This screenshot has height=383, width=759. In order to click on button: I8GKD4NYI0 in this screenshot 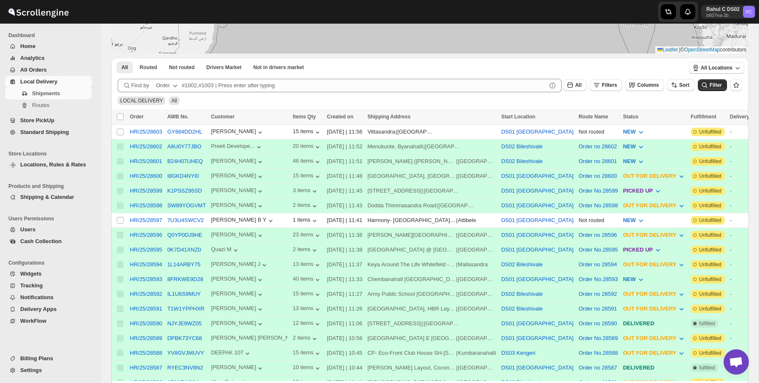, I will do `click(183, 176)`.